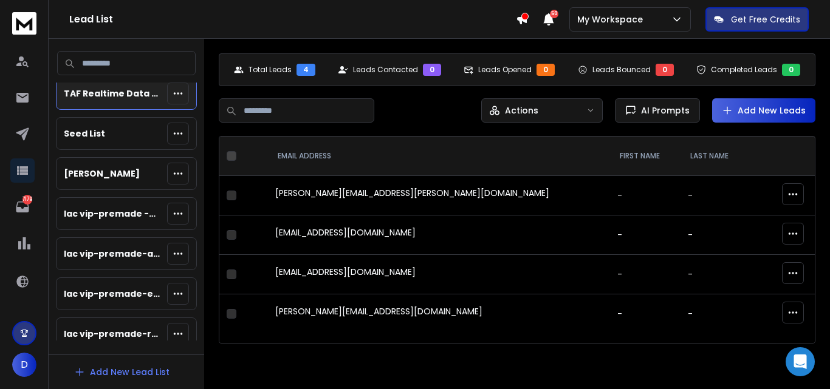  What do you see at coordinates (270, 70) in the screenshot?
I see `p: Total Leads` at bounding box center [270, 70].